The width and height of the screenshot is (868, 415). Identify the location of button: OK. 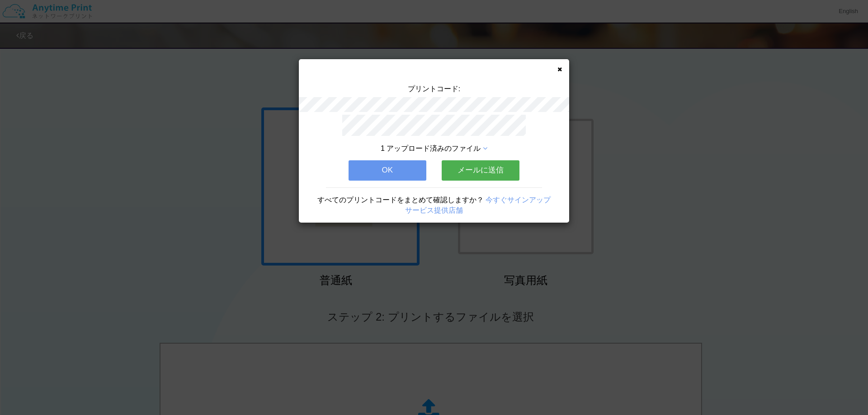
(387, 170).